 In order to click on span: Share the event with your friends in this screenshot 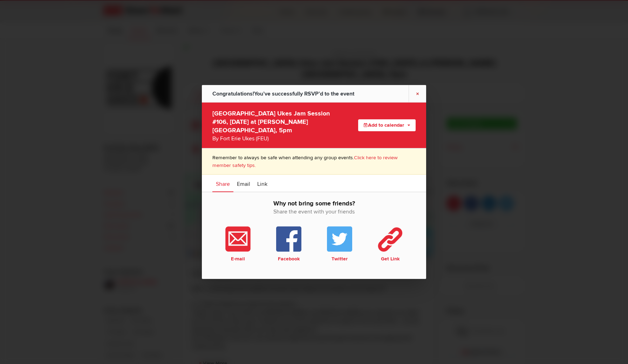, I will do `click(314, 211)`.